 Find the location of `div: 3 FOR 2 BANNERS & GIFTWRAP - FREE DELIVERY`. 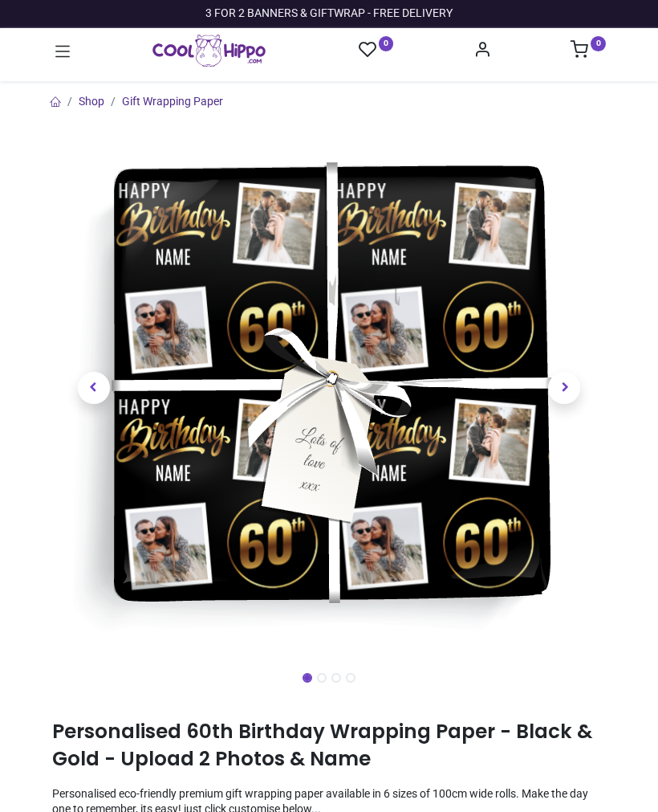

div: 3 FOR 2 BANNERS & GIFTWRAP - FREE DELIVERY is located at coordinates (329, 13).